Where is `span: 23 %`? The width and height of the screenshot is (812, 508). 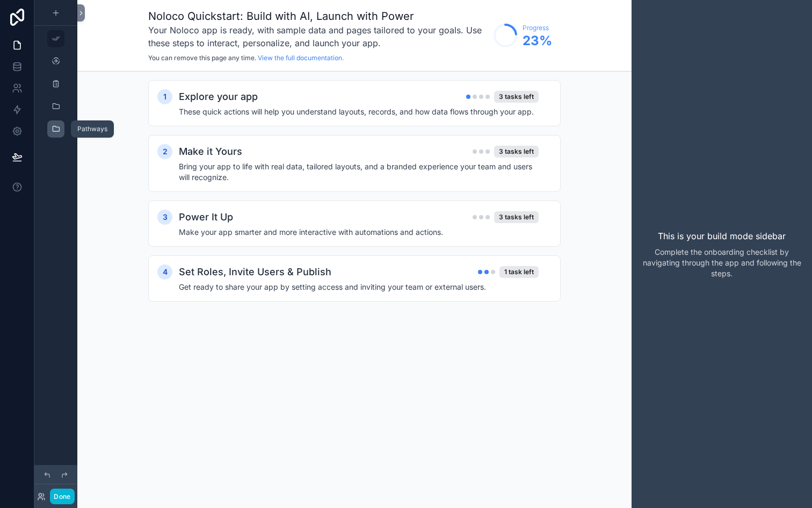
span: 23 % is located at coordinates (537, 41).